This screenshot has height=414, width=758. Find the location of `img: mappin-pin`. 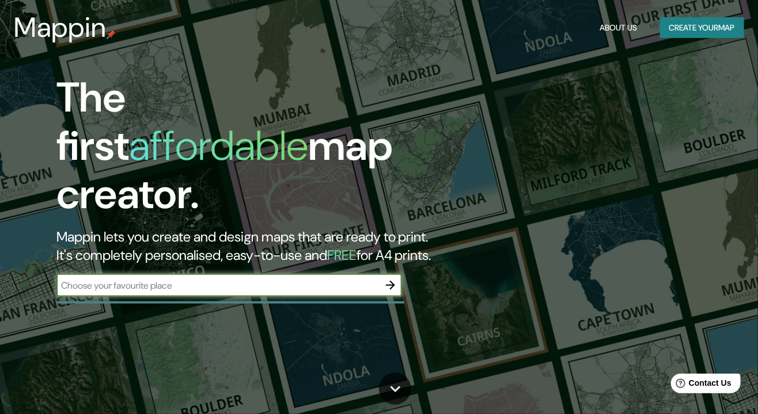

img: mappin-pin is located at coordinates (111, 35).